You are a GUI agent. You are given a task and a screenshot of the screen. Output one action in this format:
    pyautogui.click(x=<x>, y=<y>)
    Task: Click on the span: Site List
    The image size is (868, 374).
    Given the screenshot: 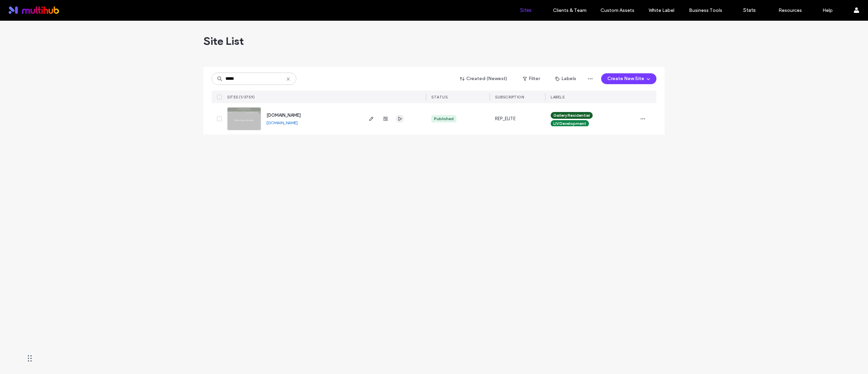 What is the action you would take?
    pyautogui.click(x=224, y=41)
    